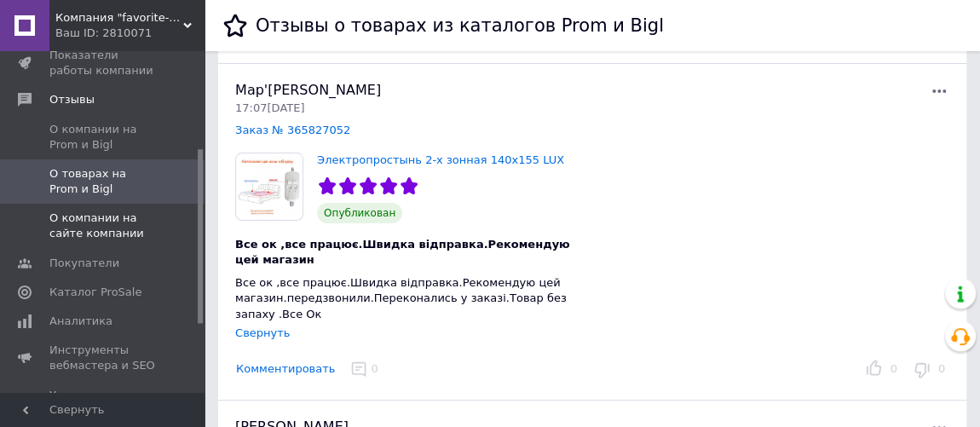 Image resolution: width=980 pixels, height=427 pixels. Describe the element at coordinates (103, 226) in the screenshot. I see `span: О компании на сайте компании` at that location.